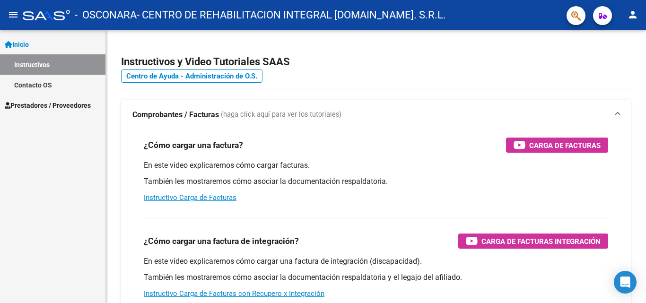  What do you see at coordinates (541, 241) in the screenshot?
I see `span: Carga de Facturas Integración` at bounding box center [541, 241].